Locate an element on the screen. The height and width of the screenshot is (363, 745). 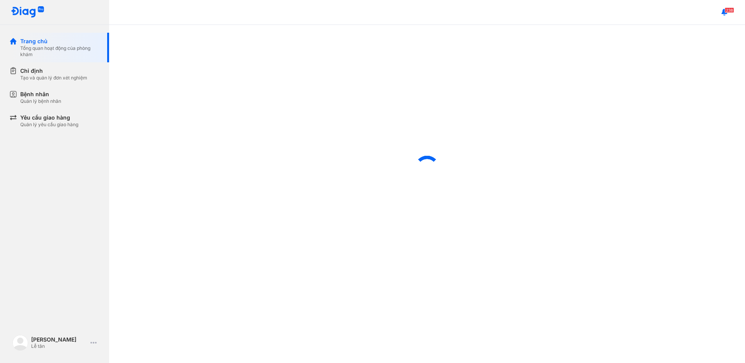
div: Lễ tân is located at coordinates (59, 346).